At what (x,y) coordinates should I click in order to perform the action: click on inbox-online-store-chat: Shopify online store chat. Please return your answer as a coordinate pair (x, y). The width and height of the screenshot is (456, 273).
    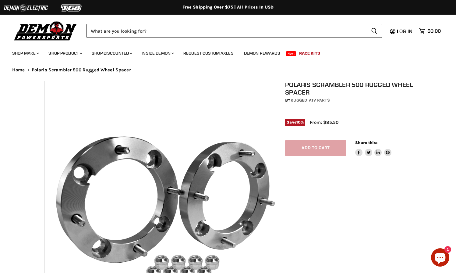
    Looking at the image, I should click on (441, 258).